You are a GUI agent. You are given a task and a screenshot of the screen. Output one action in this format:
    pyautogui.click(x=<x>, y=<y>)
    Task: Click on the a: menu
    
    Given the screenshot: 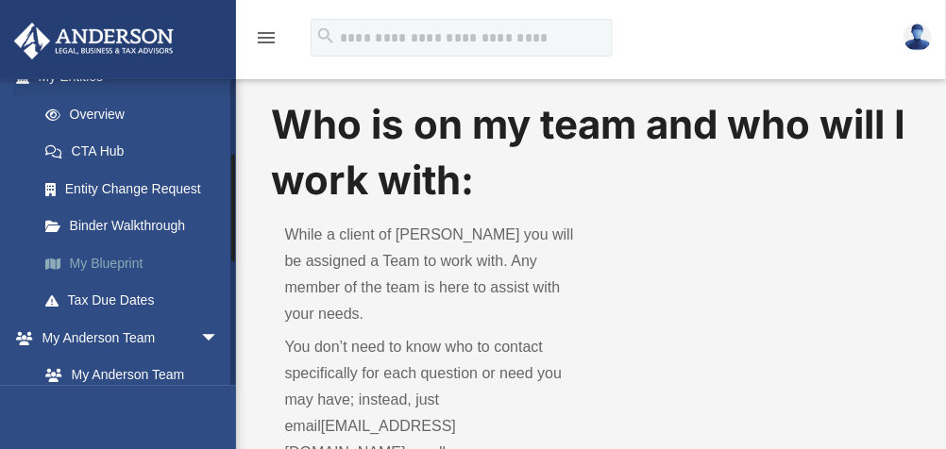 What is the action you would take?
    pyautogui.click(x=266, y=42)
    